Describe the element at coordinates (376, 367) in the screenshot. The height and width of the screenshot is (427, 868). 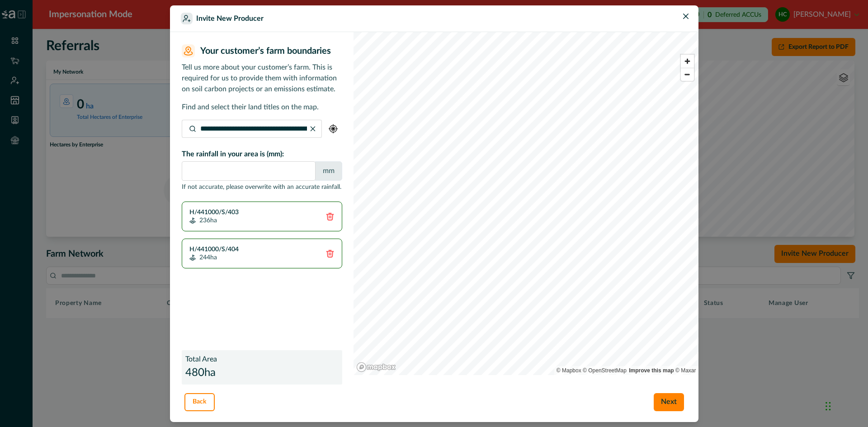
I see `a: Mapbox logo` at that location.